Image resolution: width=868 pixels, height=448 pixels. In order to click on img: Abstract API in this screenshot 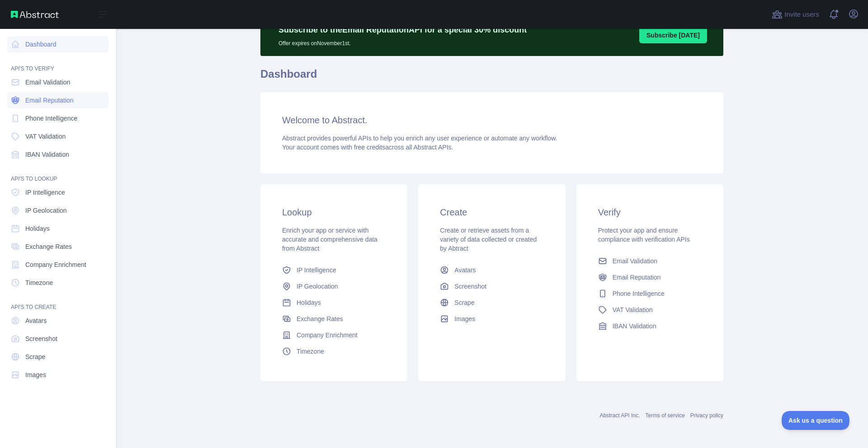, I will do `click(35, 14)`.